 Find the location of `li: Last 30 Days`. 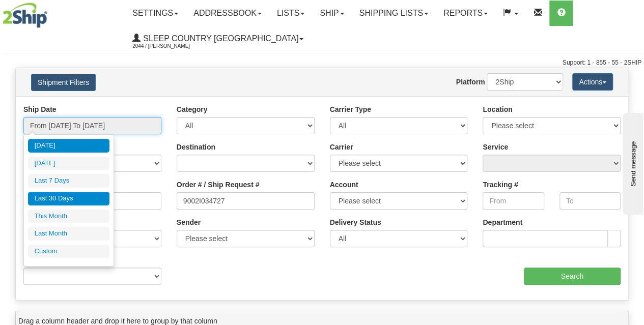

li: Last 30 Days is located at coordinates (69, 199).